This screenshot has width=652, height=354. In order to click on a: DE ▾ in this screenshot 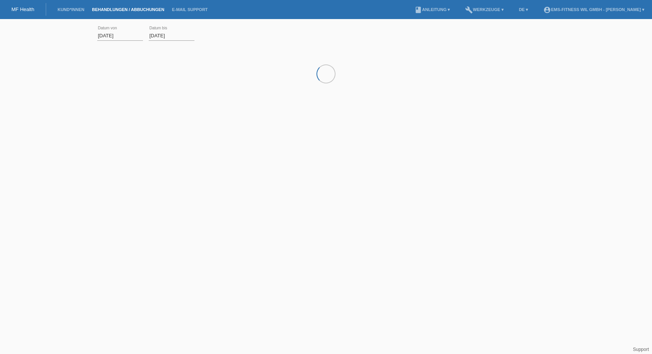, I will do `click(524, 10)`.